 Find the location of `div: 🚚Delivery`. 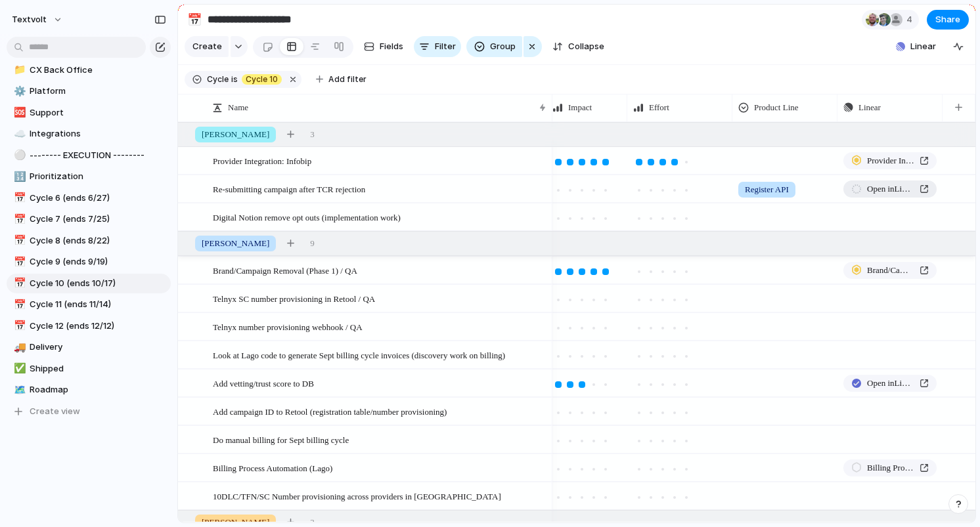

div: 🚚Delivery is located at coordinates (89, 347).